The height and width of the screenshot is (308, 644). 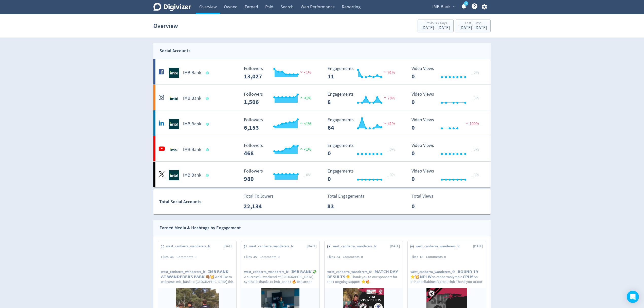 I want to click on p: Total Engagements, so click(x=346, y=196).